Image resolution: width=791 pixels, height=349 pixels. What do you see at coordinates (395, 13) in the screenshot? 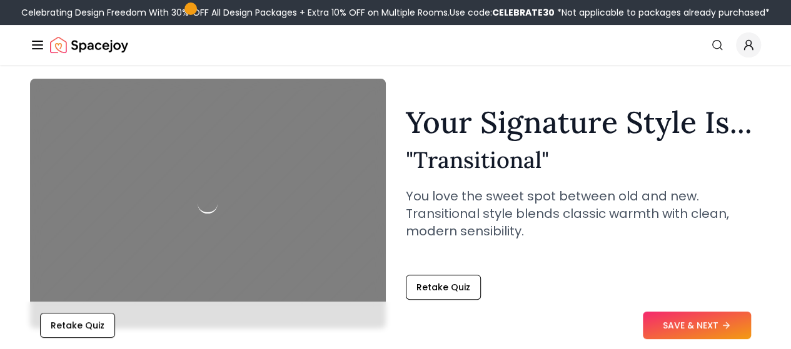
I see `div: Celebrating Design Freedom With 30% OFF All Design Packages + Extra 10% OFF on Multiple Rooms.` at bounding box center [395, 13].